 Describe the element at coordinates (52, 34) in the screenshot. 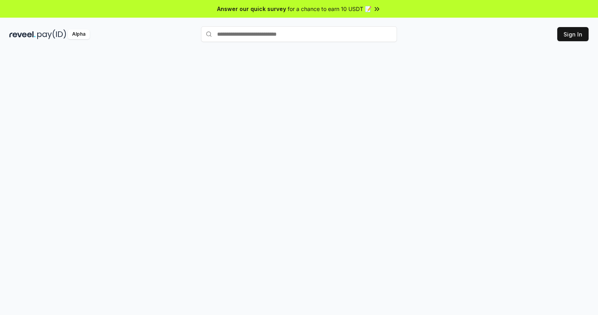

I see `img: pay_id` at that location.